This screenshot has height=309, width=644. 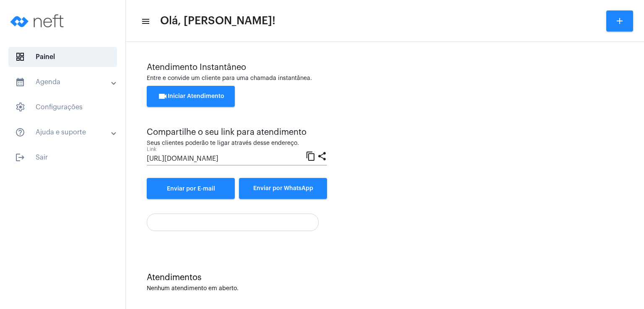 I want to click on mat-icon: videocam, so click(x=162, y=96).